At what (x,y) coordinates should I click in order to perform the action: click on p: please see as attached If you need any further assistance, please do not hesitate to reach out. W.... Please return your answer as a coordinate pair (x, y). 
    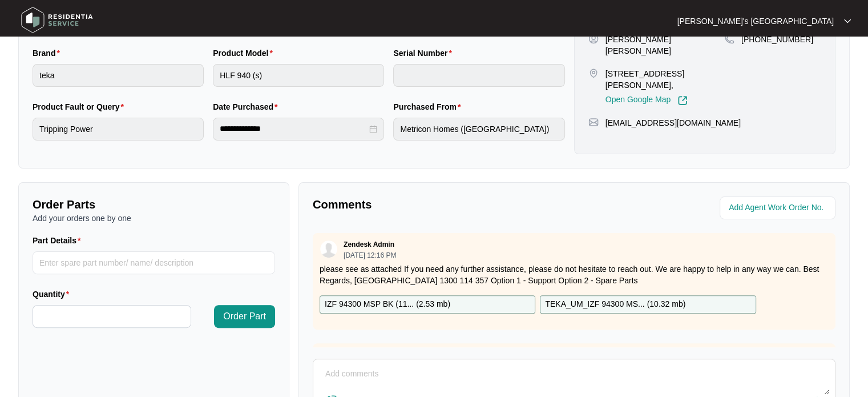
    Looking at the image, I should click on (574, 275).